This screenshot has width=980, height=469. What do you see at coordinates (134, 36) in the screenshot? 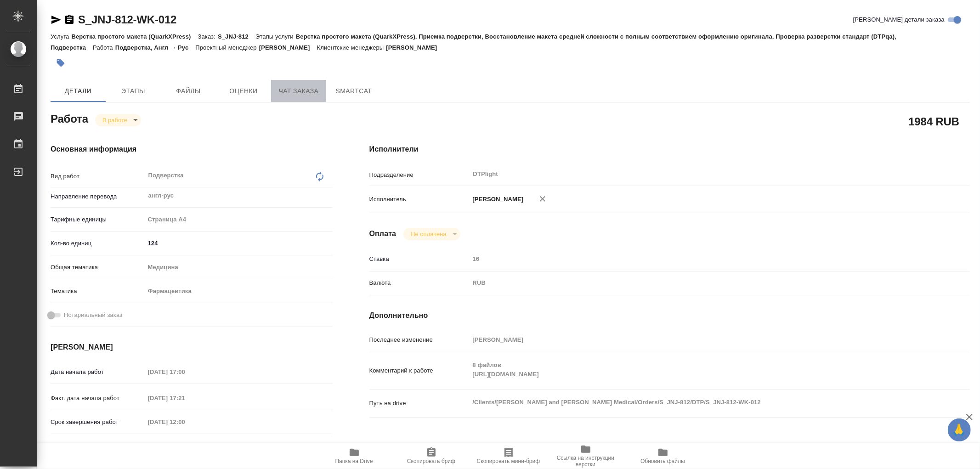
I see `p: Верстка простого макета (QuarkXPress)` at bounding box center [134, 36].